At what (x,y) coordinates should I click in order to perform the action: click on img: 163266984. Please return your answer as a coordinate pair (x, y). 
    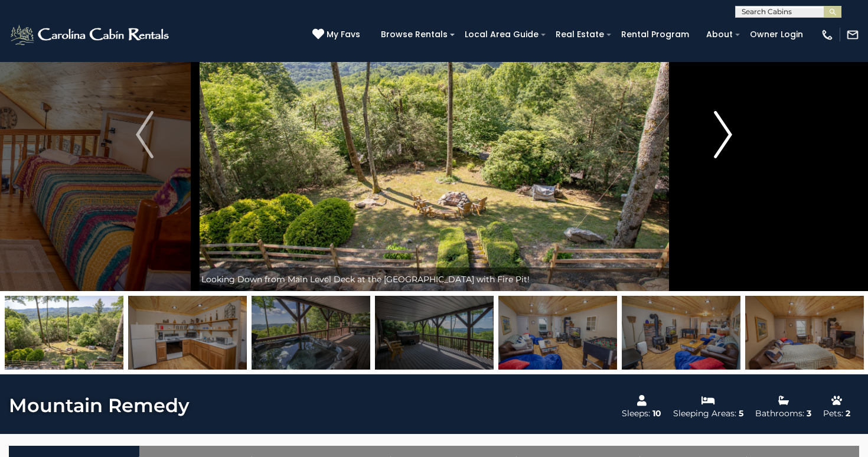
    Looking at the image, I should click on (804, 332).